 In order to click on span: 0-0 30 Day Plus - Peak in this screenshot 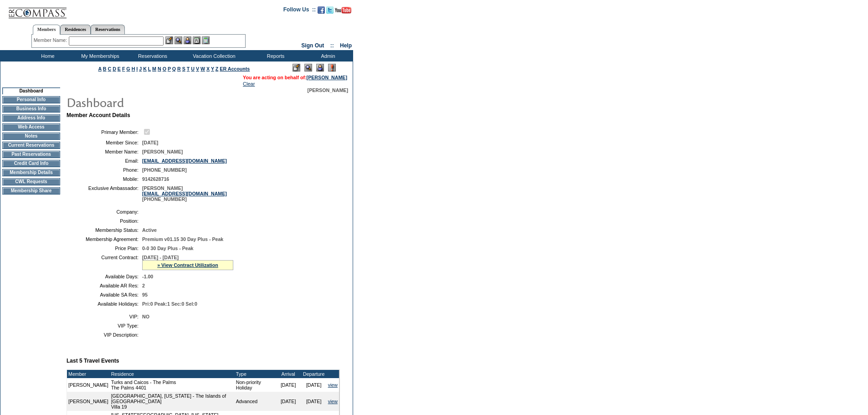, I will do `click(168, 248)`.